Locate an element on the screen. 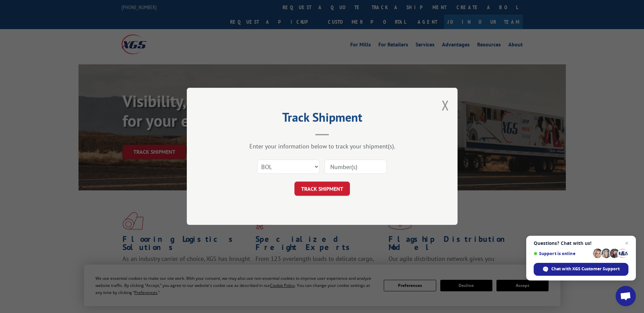 The height and width of the screenshot is (313, 644). button: Close modal is located at coordinates (445, 105).